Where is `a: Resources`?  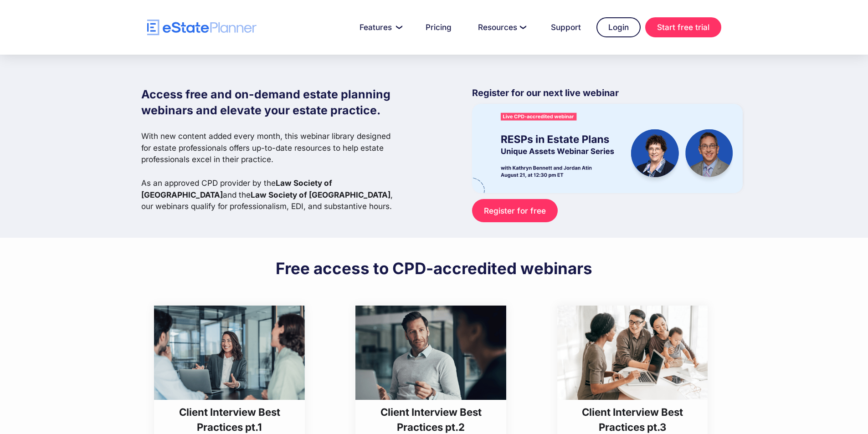 a: Resources is located at coordinates (501, 28).